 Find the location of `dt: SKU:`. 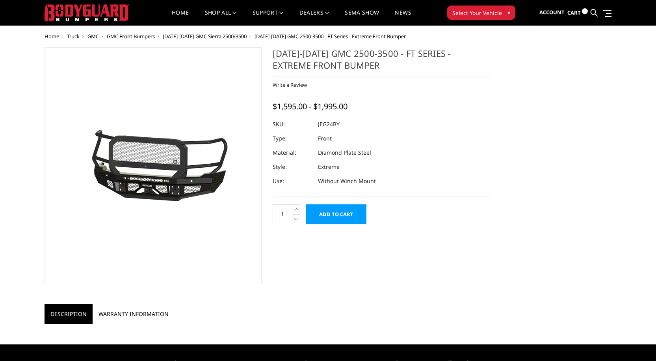

dt: SKU: is located at coordinates (292, 124).